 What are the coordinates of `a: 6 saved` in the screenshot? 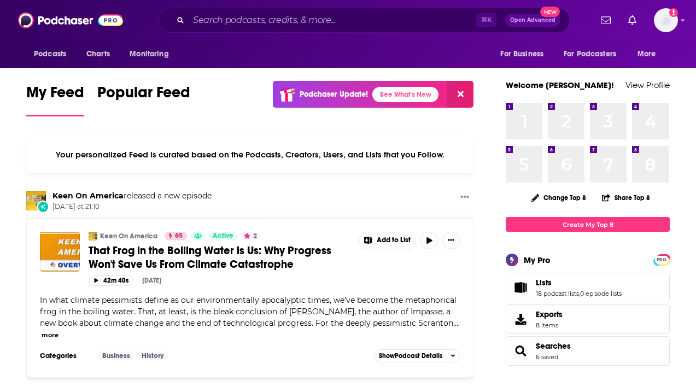 It's located at (547, 357).